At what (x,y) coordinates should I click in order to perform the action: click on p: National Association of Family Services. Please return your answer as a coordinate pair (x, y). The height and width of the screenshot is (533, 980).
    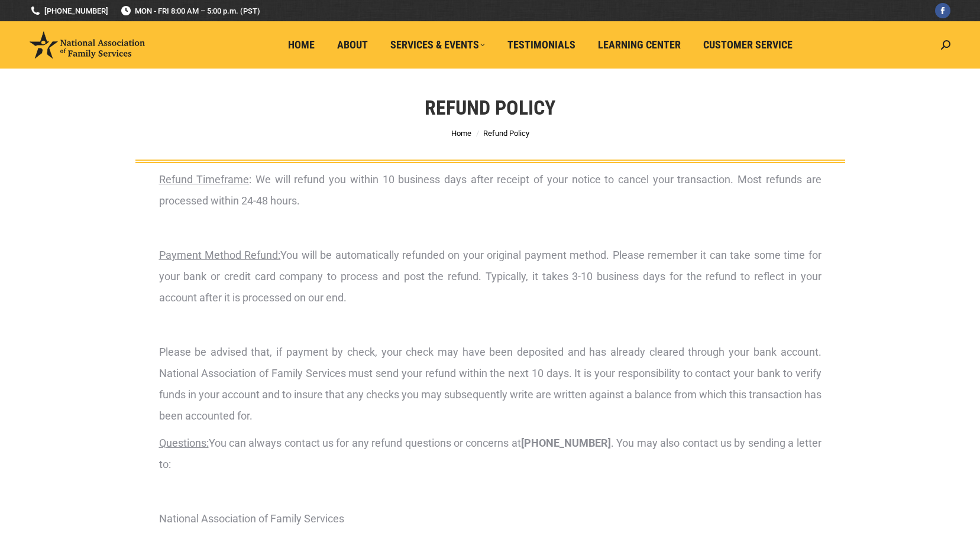
    Looking at the image, I should click on (490, 520).